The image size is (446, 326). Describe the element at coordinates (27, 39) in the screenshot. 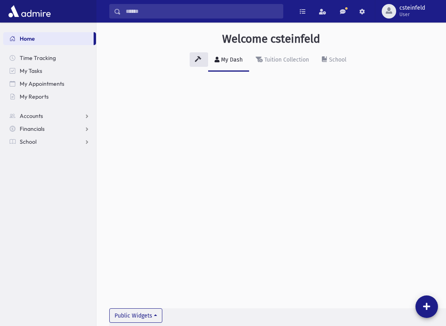

I see `span: Home` at that location.